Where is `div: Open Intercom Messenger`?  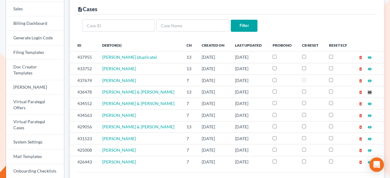 div: Open Intercom Messenger is located at coordinates (376, 165).